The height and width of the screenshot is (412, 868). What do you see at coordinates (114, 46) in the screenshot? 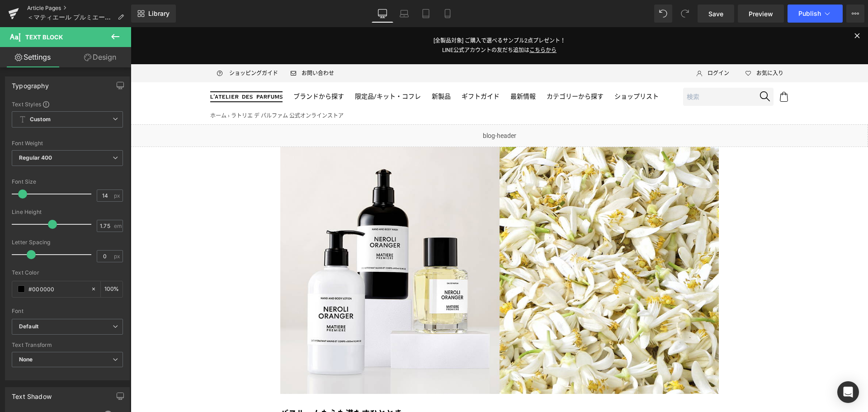
I see `a: ショッピングガイド` at bounding box center [114, 46].